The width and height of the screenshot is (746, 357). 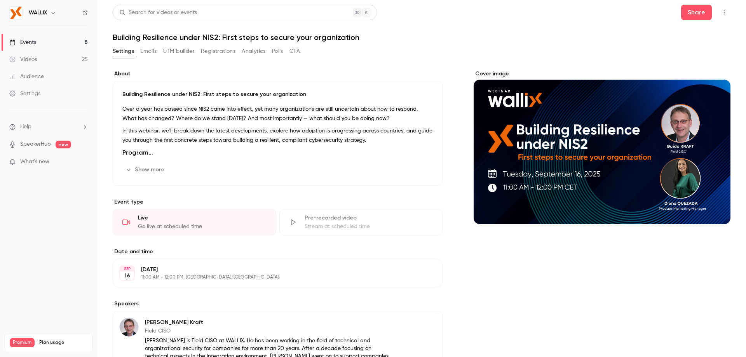 I want to click on div: Stream at scheduled time, so click(x=369, y=227).